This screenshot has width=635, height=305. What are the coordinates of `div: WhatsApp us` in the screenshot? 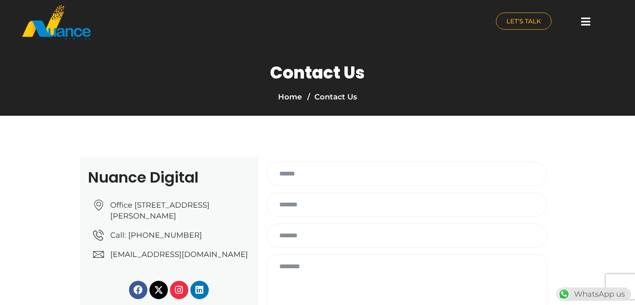 It's located at (594, 294).